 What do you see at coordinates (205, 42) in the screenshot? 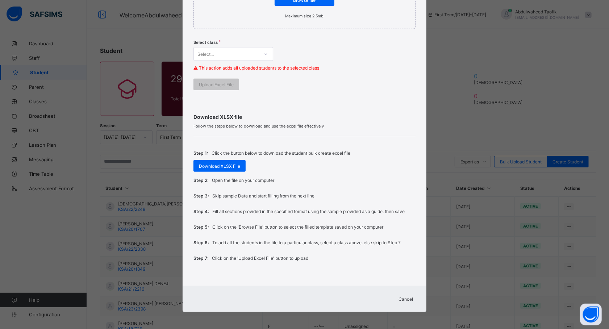
I see `span: Select class` at bounding box center [205, 42].